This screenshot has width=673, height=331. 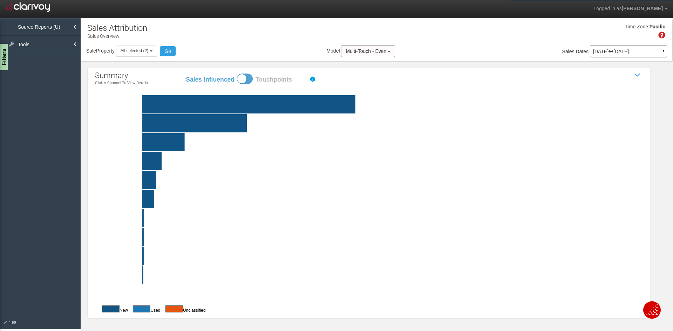 I want to click on label: Touchpoints, so click(x=280, y=80).